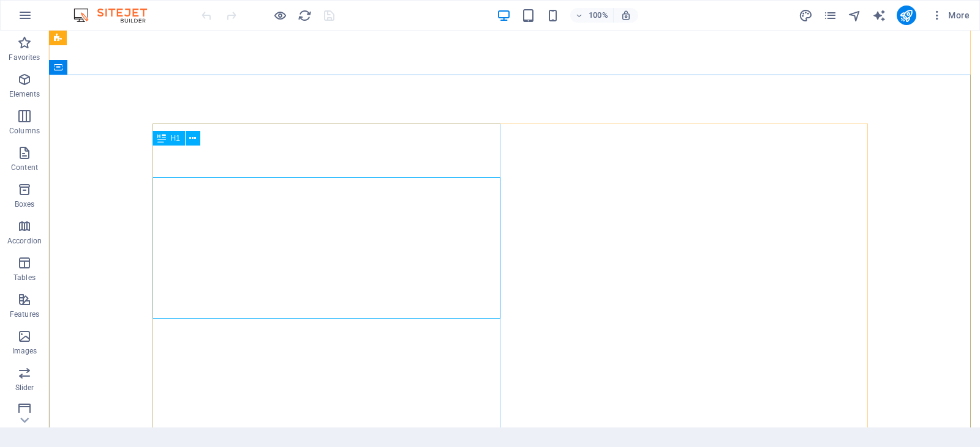 This screenshot has width=980, height=447. What do you see at coordinates (830, 16) in the screenshot?
I see `i: Pages (Ctrl+Alt+S)` at bounding box center [830, 16].